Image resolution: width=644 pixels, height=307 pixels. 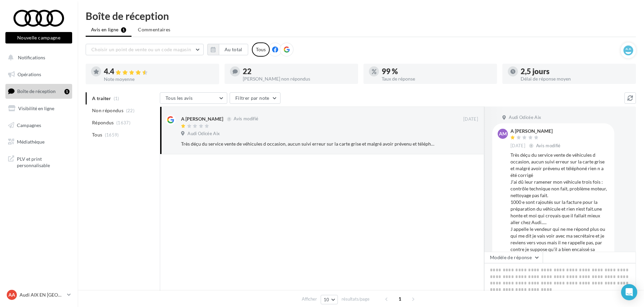 I want to click on div: Boîte de réception, so click(x=361, y=16).